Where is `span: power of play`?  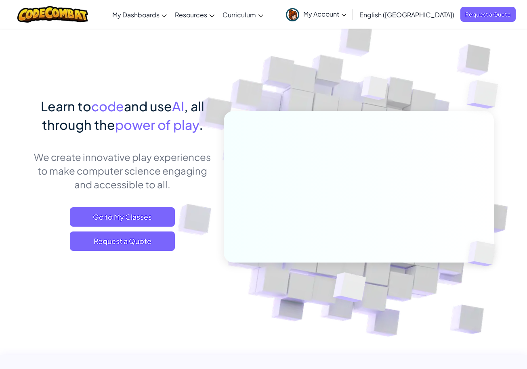 span: power of play is located at coordinates (157, 125).